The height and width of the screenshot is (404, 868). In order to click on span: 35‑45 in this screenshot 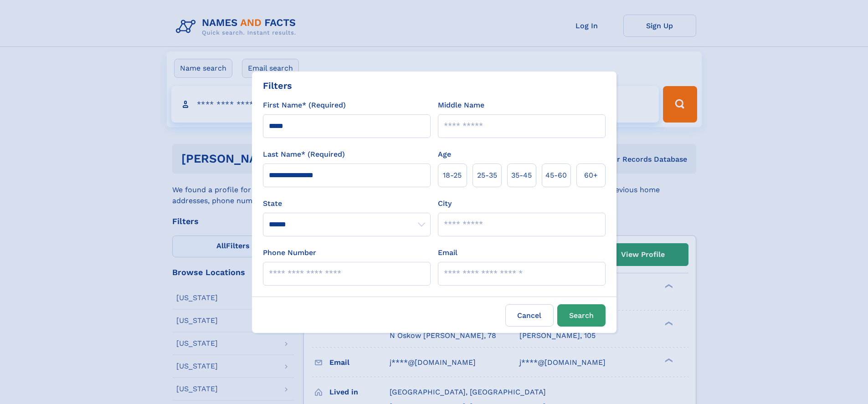, I will do `click(521, 175)`.